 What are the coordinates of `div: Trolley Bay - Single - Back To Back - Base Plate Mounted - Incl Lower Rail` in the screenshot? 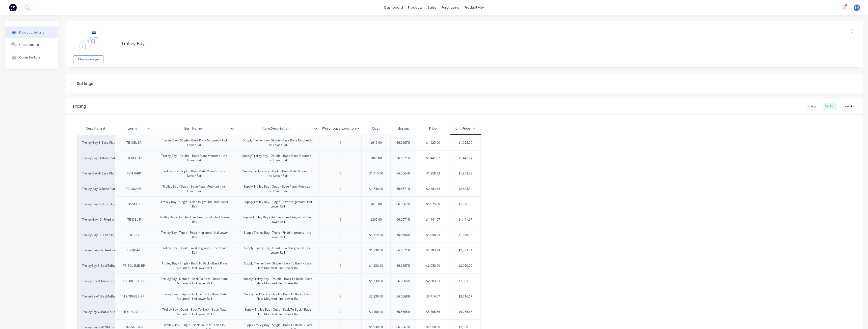 It's located at (195, 266).